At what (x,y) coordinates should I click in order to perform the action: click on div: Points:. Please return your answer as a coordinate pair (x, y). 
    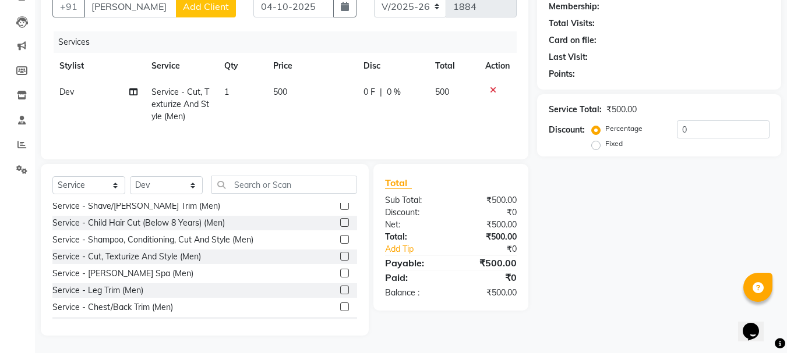
    Looking at the image, I should click on (561, 74).